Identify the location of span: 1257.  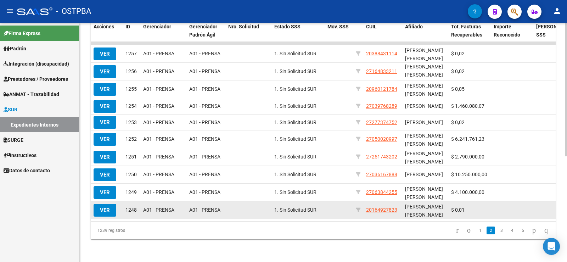
(131, 54).